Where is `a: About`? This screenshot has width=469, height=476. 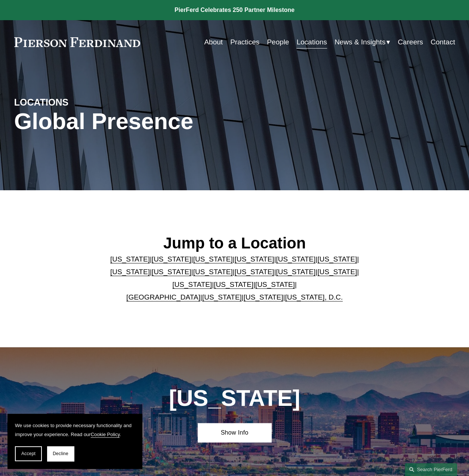
a: About is located at coordinates (213, 42).